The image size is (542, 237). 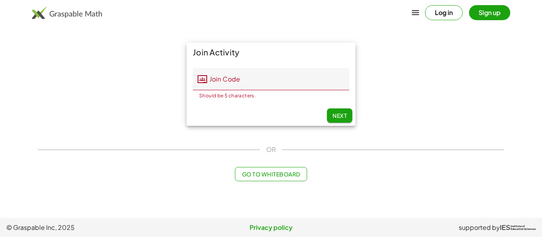 What do you see at coordinates (489, 13) in the screenshot?
I see `button: Sign up` at bounding box center [489, 13].